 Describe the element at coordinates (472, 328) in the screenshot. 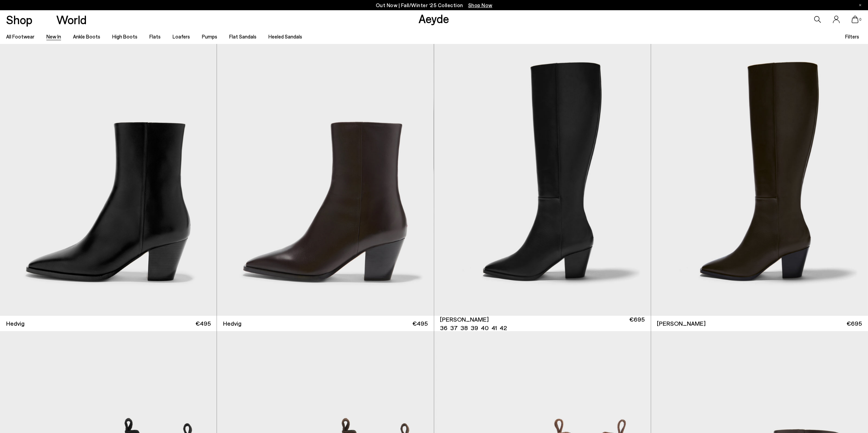

I see `ul: variant` at that location.